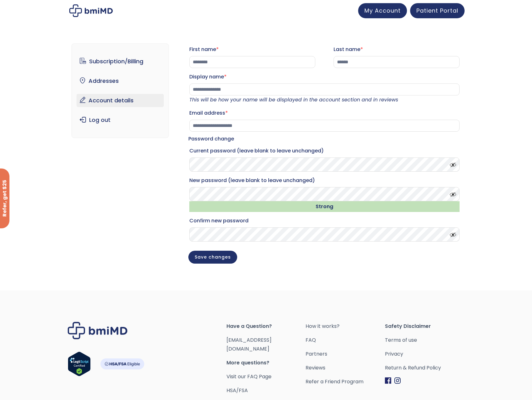 The width and height of the screenshot is (532, 400). Describe the element at coordinates (266, 326) in the screenshot. I see `span: Have a Question?` at that location.